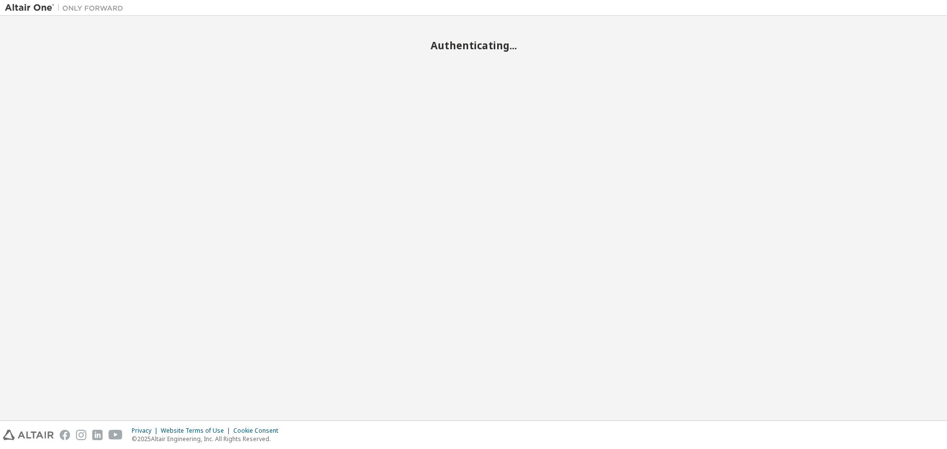 The height and width of the screenshot is (449, 947). I want to click on img: altair_logo.svg, so click(28, 435).